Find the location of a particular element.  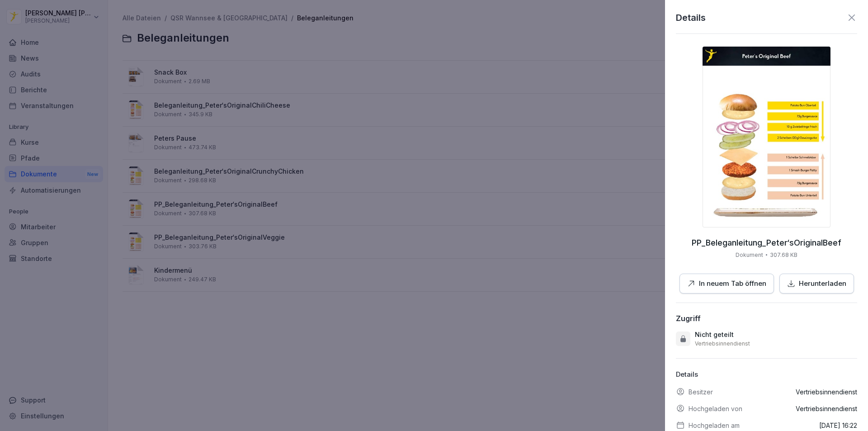

p: Dokument is located at coordinates (749, 255).